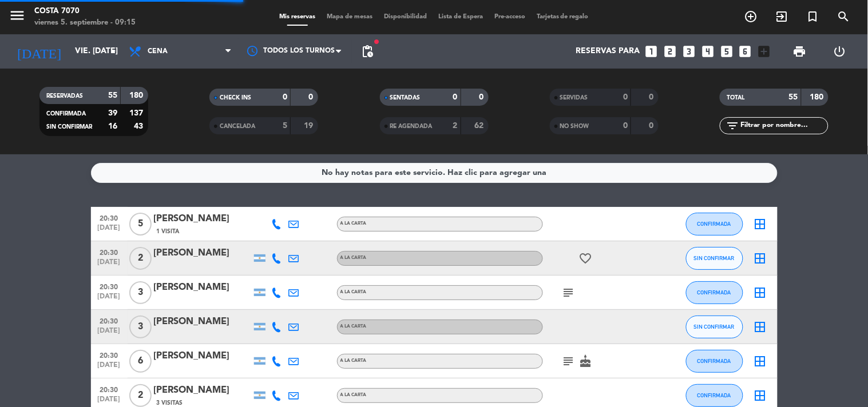 This screenshot has width=868, height=407. I want to click on span: Mapa de mesas, so click(349, 17).